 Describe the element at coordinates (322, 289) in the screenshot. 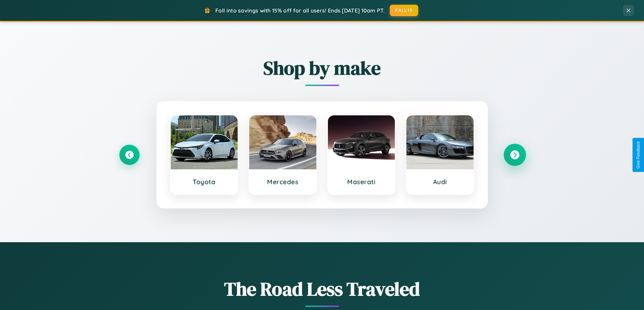

I see `h1: The Road Less Traveled` at that location.